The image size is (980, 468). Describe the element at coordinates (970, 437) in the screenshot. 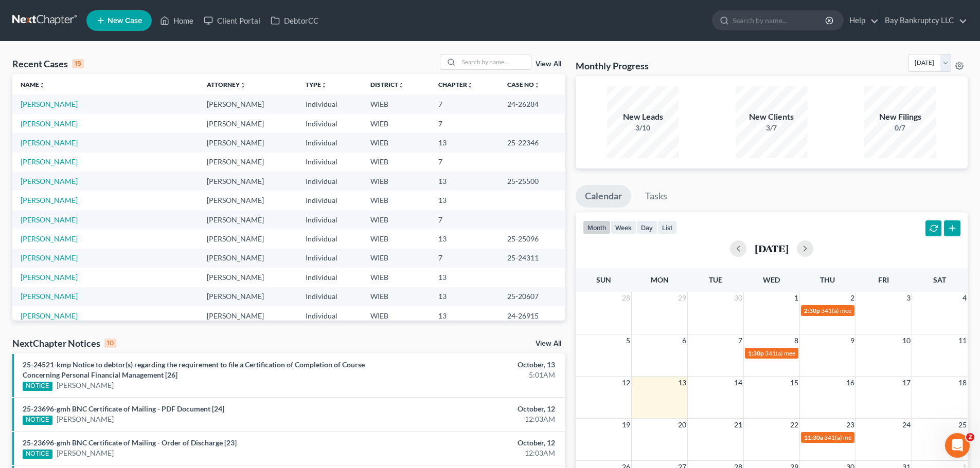

I see `span: 2` at that location.